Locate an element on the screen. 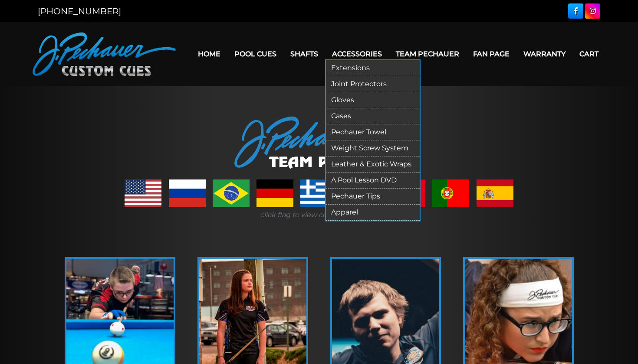 This screenshot has width=638, height=364. a: Pechauer Towel is located at coordinates (373, 132).